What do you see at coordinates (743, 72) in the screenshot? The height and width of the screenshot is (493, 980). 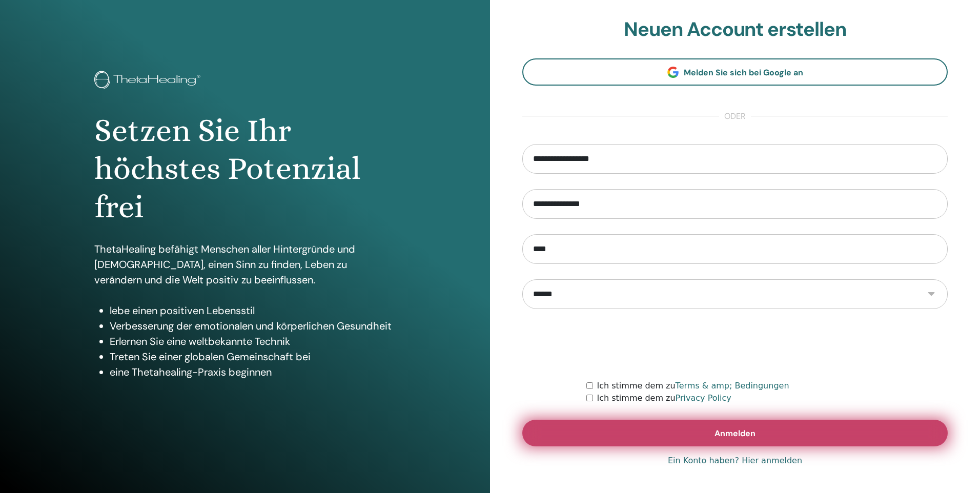 I see `span: Melden Sie sich bei Google an` at bounding box center [743, 72].